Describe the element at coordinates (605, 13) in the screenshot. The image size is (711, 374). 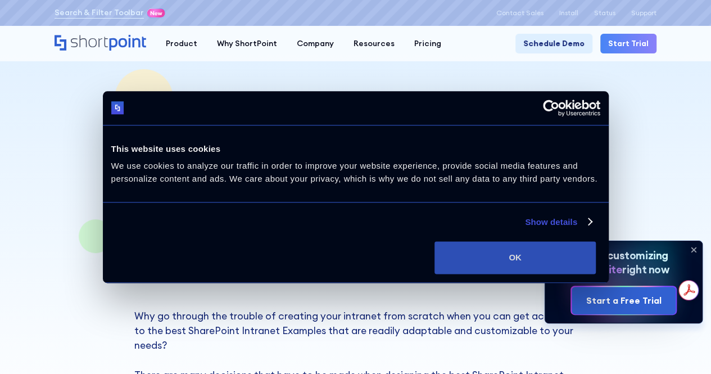
I see `a: Status` at that location.